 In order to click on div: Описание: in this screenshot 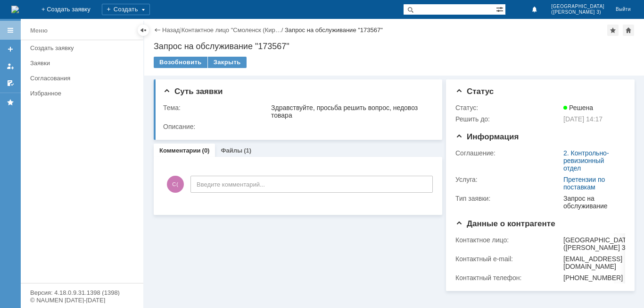, I will do `click(298, 126)`.